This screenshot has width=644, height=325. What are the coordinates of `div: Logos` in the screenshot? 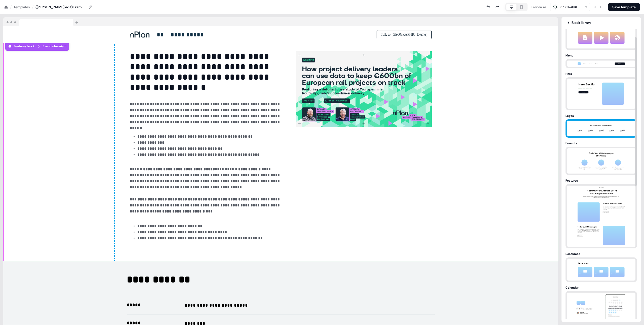 It's located at (601, 116).